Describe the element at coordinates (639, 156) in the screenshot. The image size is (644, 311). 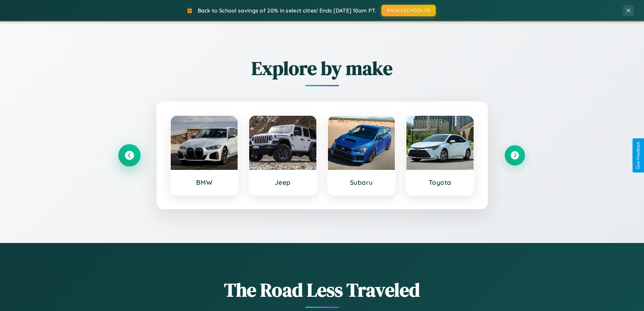
I see `div: Give Feedback` at that location.